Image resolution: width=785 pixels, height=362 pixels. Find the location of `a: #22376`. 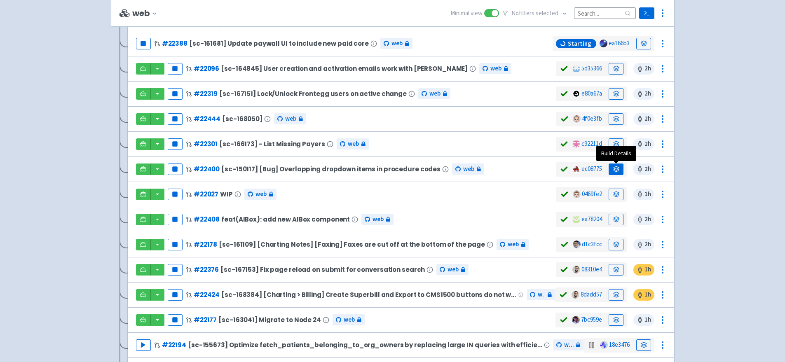

a: #22376 is located at coordinates (206, 269).